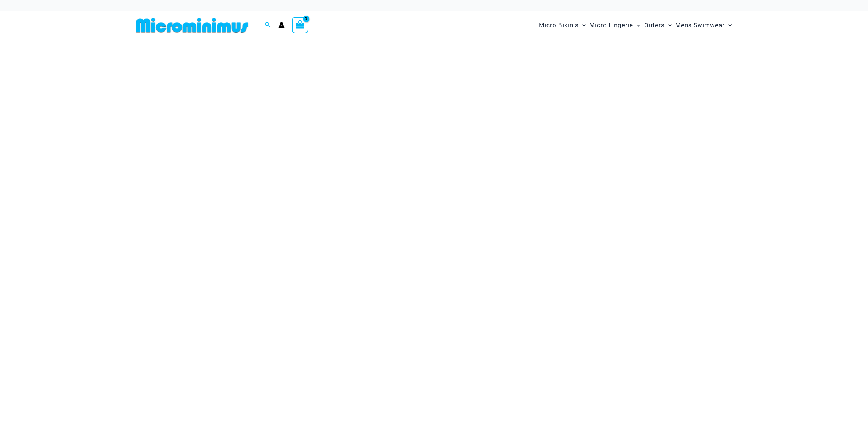 The height and width of the screenshot is (432, 868). Describe the element at coordinates (559, 25) in the screenshot. I see `span: Micro Bikinis` at that location.